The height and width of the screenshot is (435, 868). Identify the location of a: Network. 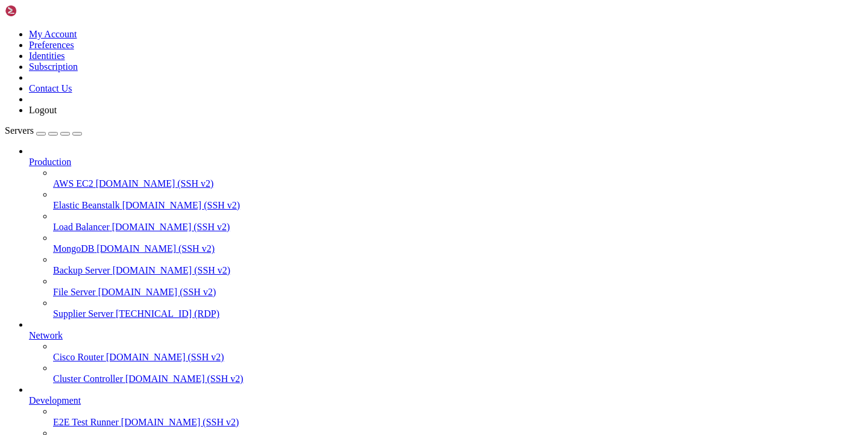
(446, 336).